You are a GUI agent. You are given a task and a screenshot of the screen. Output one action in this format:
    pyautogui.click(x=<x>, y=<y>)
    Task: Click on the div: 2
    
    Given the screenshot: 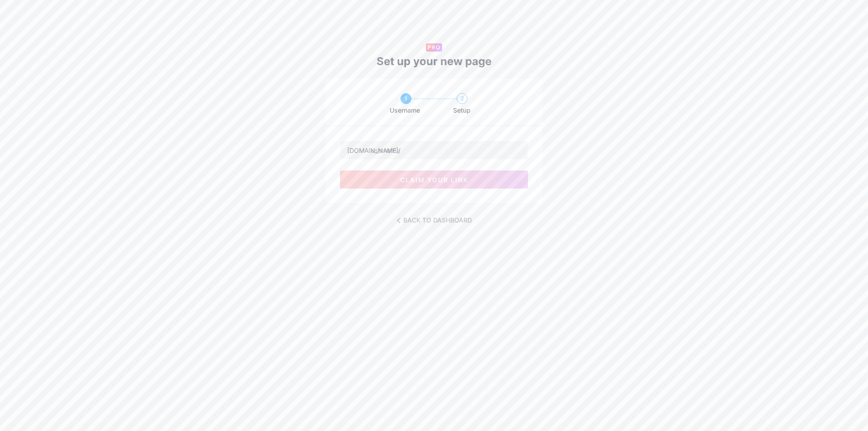 What is the action you would take?
    pyautogui.click(x=462, y=99)
    